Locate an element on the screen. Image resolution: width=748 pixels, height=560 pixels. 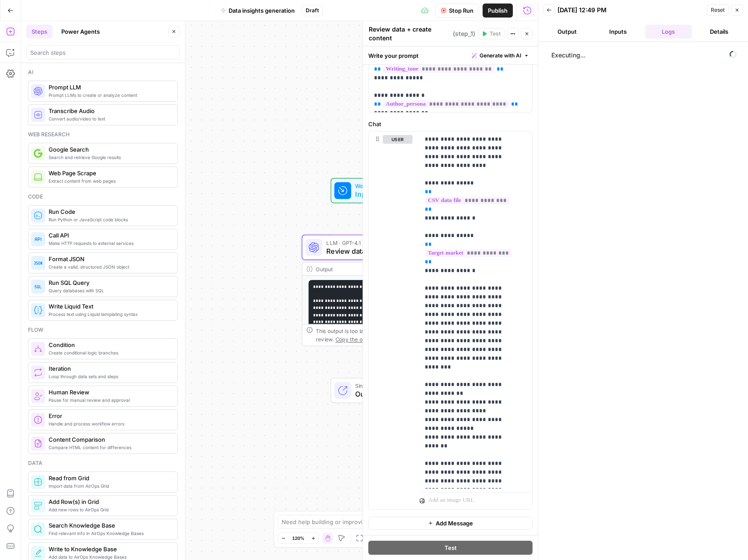
span: Find relevant info in AirOps Knowledge Bases is located at coordinates (109, 533).